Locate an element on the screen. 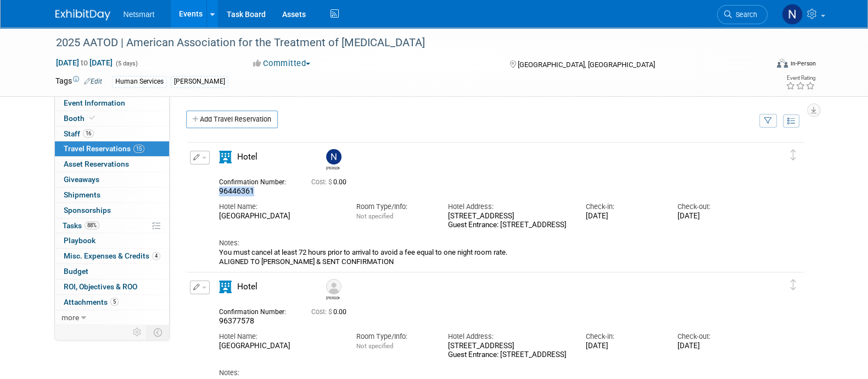  a: Search is located at coordinates (742, 14).